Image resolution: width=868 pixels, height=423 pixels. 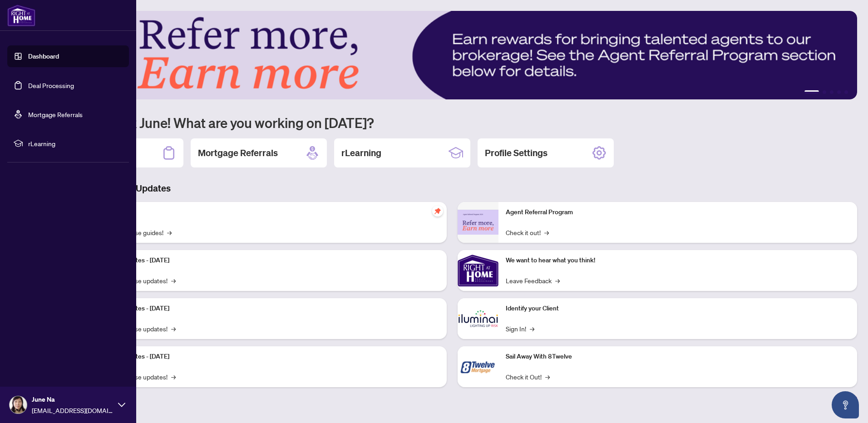 I want to click on p: Agent Referral Program, so click(x=677, y=212).